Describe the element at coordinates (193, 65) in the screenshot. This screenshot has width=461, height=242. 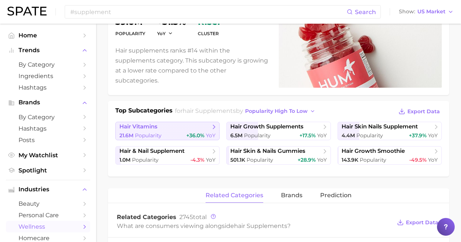
I see `p: Hair supplements ranks #14 within the supplements category. This subcategory is growing at a lowe...` at that location.